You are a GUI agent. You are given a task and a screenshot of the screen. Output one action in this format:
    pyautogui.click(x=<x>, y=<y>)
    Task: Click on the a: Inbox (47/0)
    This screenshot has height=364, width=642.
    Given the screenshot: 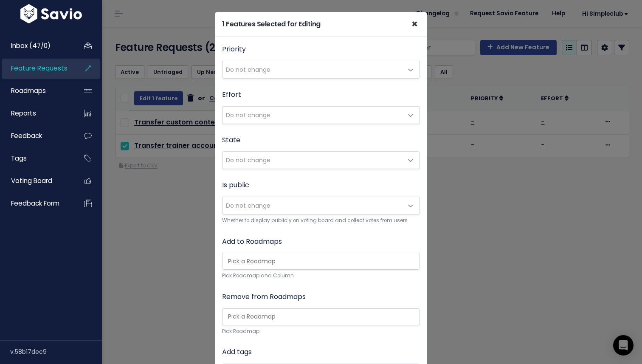 What is the action you would take?
    pyautogui.click(x=36, y=46)
    